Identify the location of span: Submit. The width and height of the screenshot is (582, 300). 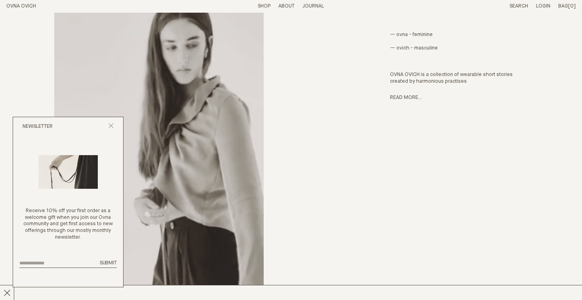
(108, 263).